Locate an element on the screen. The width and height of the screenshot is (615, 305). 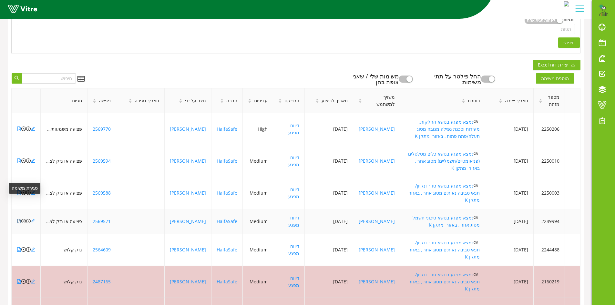
td: Medium is located at coordinates (258, 282).